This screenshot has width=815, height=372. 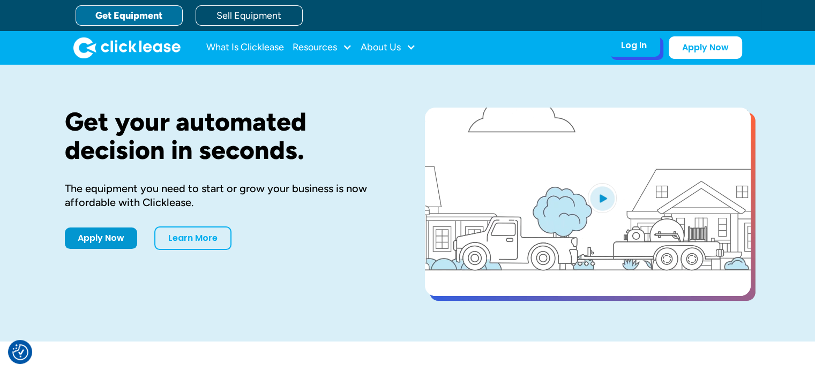 What do you see at coordinates (602, 198) in the screenshot?
I see `img: Blue play button logo on a light blue circular background` at bounding box center [602, 198].